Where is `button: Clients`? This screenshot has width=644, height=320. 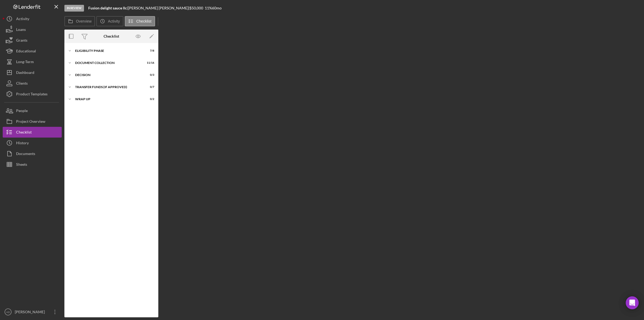
button: Clients is located at coordinates (32, 83).